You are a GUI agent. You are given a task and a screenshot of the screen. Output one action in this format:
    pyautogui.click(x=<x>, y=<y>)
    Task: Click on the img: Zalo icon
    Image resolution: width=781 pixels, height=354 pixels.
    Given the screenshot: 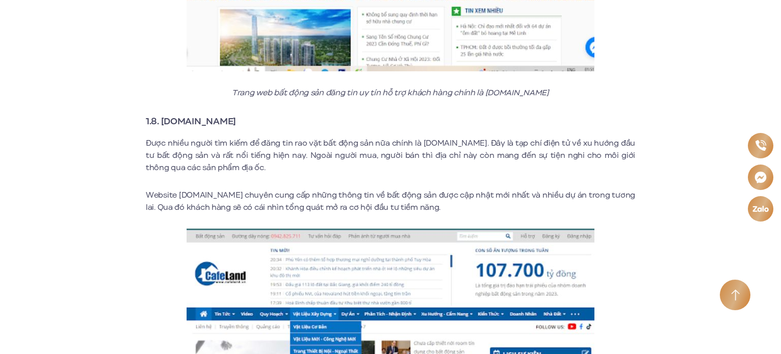 What is the action you would take?
    pyautogui.click(x=761, y=208)
    